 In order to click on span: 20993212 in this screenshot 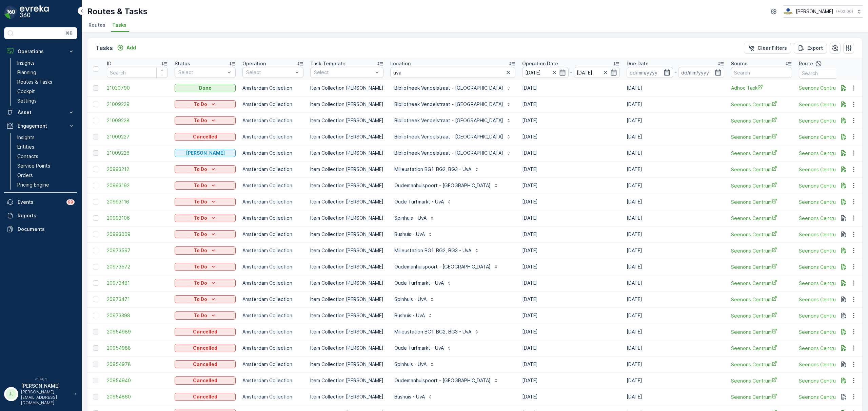, I will do `click(137, 169)`.